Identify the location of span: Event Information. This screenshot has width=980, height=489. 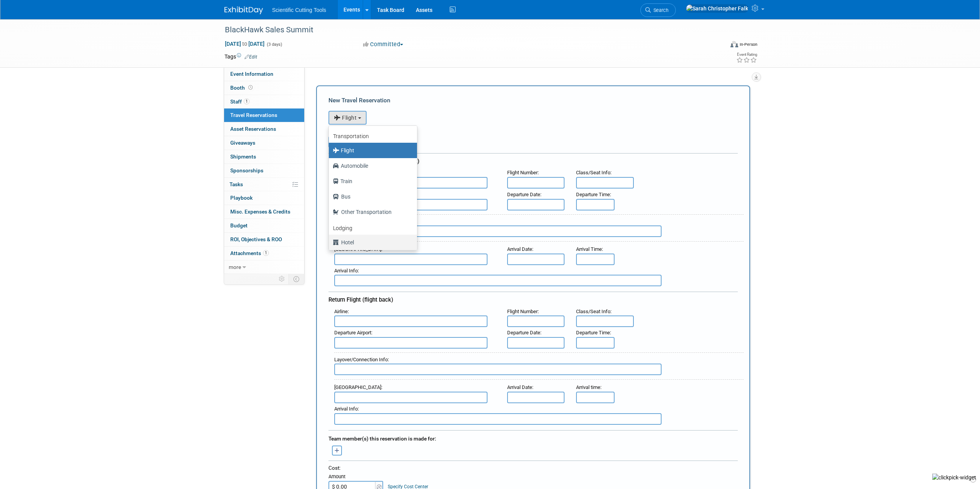
(252, 74).